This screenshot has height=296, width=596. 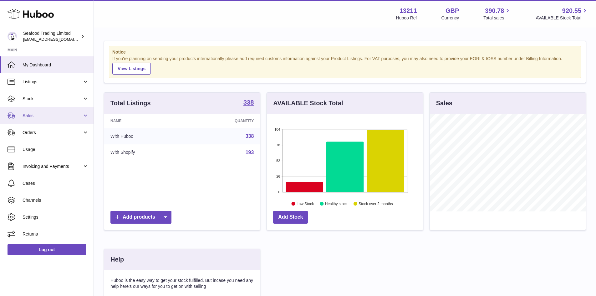 What do you see at coordinates (131, 69) in the screenshot?
I see `a: View Listings` at bounding box center [131, 69].